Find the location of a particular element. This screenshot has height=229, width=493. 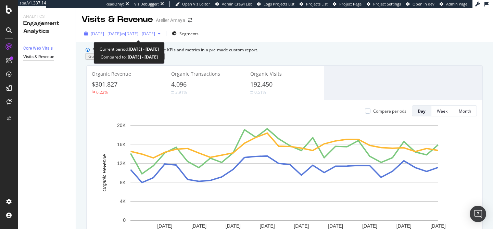

span: Projects List is located at coordinates (316, 4).